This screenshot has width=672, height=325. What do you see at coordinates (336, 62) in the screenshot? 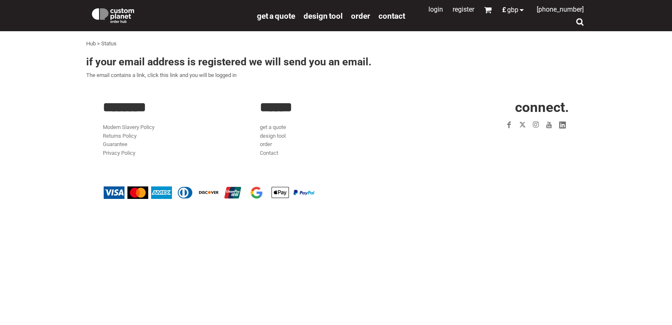
I see `h3: If your email address is registered we will send you an email.` at bounding box center [336, 62].